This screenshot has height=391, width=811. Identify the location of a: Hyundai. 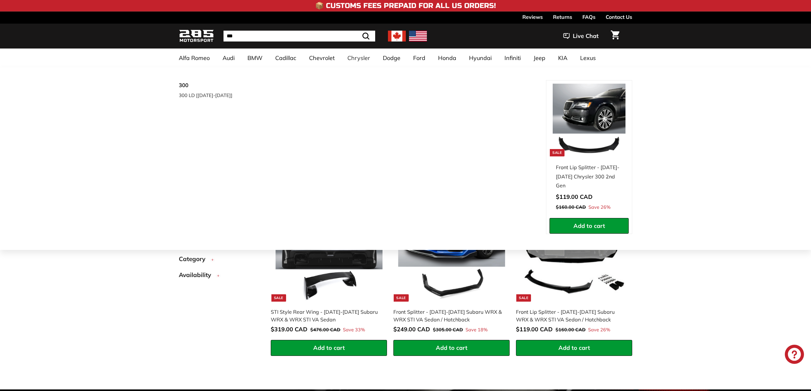
(480, 58).